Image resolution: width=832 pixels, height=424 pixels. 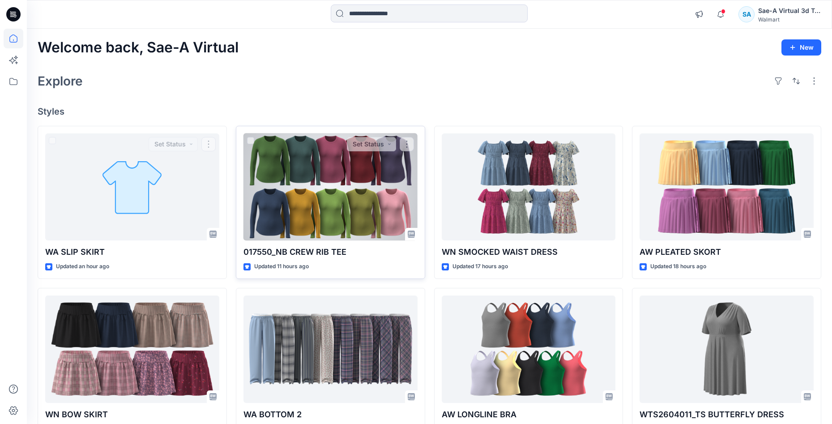 I want to click on h2: Welcome back, Sae-A Virtual, so click(x=138, y=47).